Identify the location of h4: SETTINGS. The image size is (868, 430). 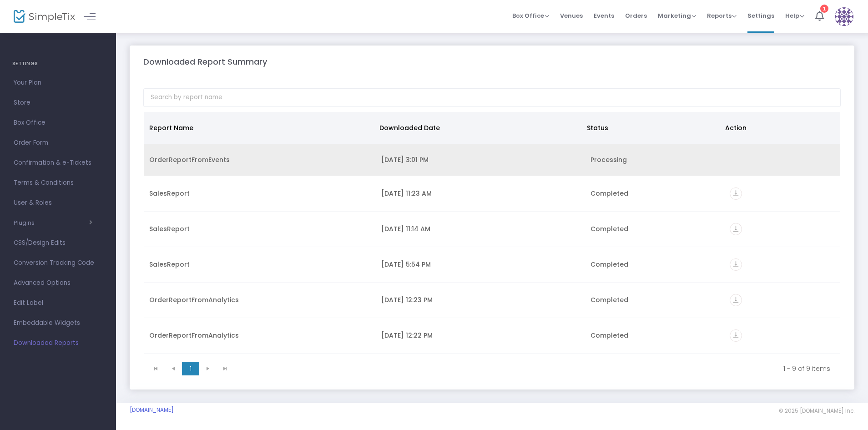
(58, 63).